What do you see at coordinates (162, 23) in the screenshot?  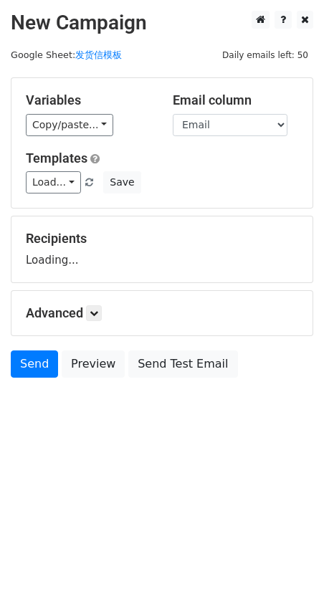 I see `h2: New Campaign` at bounding box center [162, 23].